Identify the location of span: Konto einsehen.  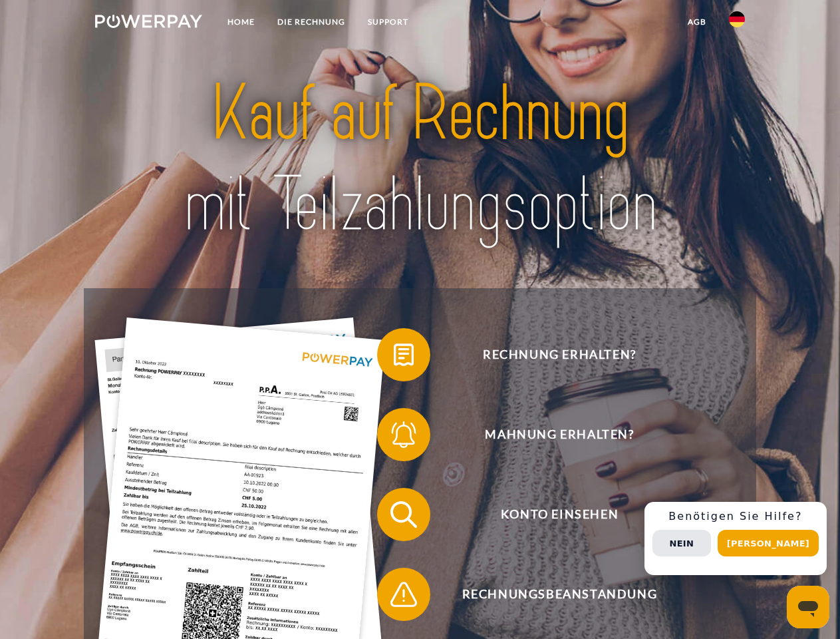
(560, 514).